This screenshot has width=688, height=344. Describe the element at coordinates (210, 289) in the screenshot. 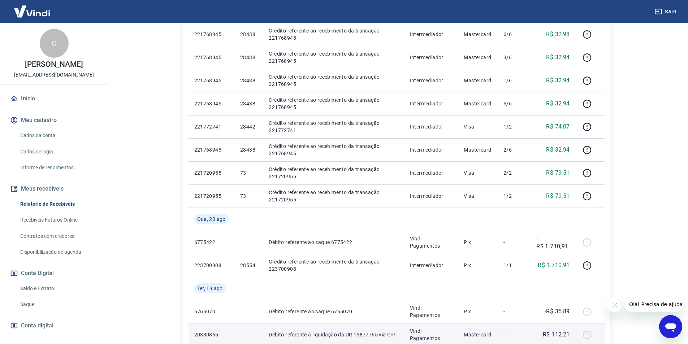

I see `span: Ter, 19 ago` at that location.